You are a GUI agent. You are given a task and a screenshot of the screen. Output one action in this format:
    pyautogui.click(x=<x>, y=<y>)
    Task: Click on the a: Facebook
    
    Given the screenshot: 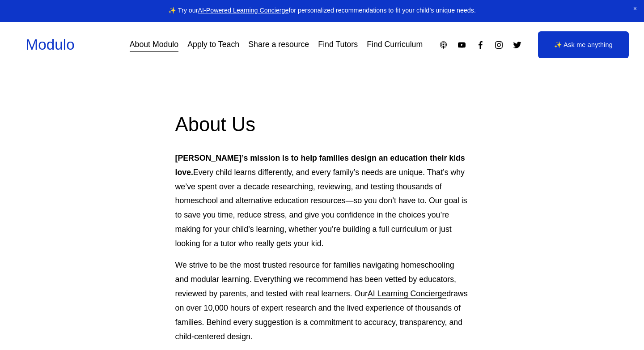 What is the action you would take?
    pyautogui.click(x=480, y=45)
    